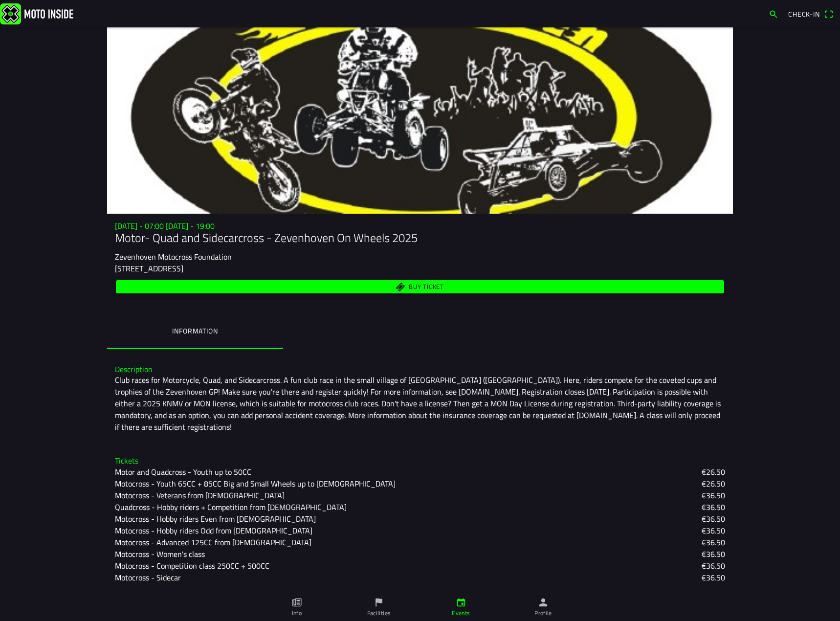  What do you see at coordinates (183, 472) in the screenshot?
I see `font: Motor and Quadcross - Youth up to 50CC` at bounding box center [183, 472].